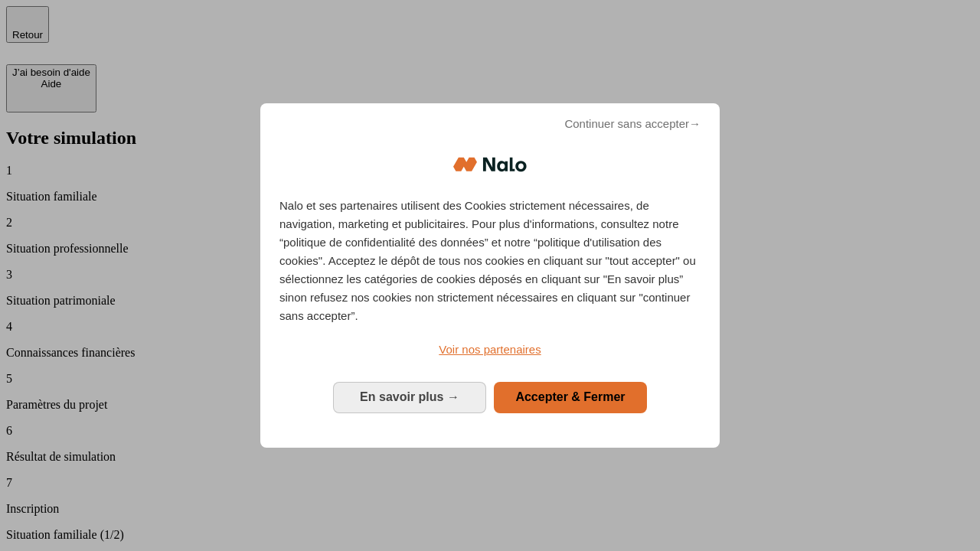  I want to click on span: Continuer sans accepter→, so click(632, 124).